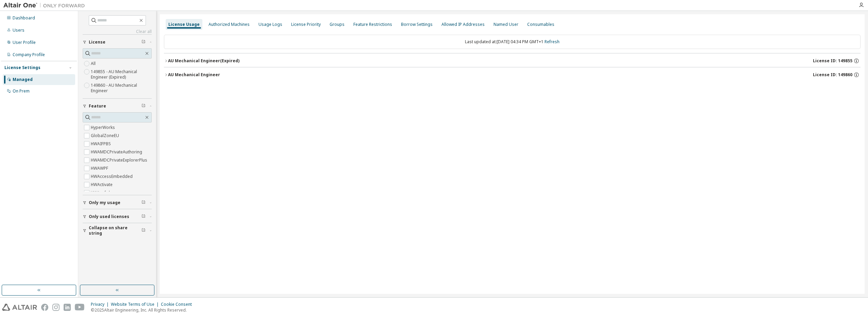 This screenshot has width=868, height=317. Describe the element at coordinates (24, 43) in the screenshot. I see `div: User Profile` at that location.